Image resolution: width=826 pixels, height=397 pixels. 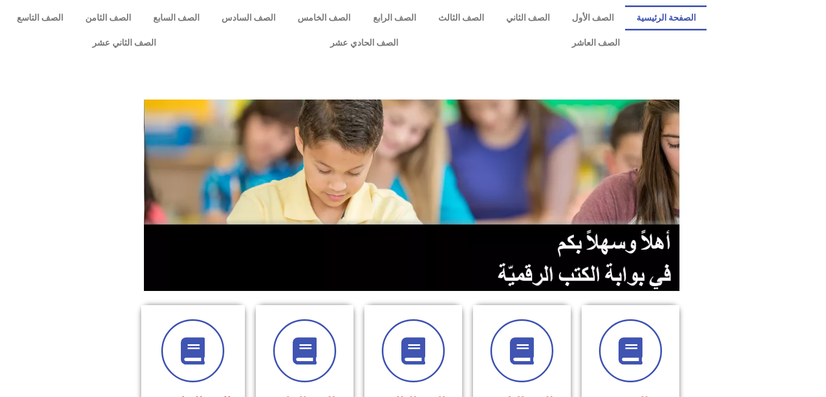 What do you see at coordinates (124, 43) in the screenshot?
I see `a: الصف الثاني عشر` at bounding box center [124, 43].